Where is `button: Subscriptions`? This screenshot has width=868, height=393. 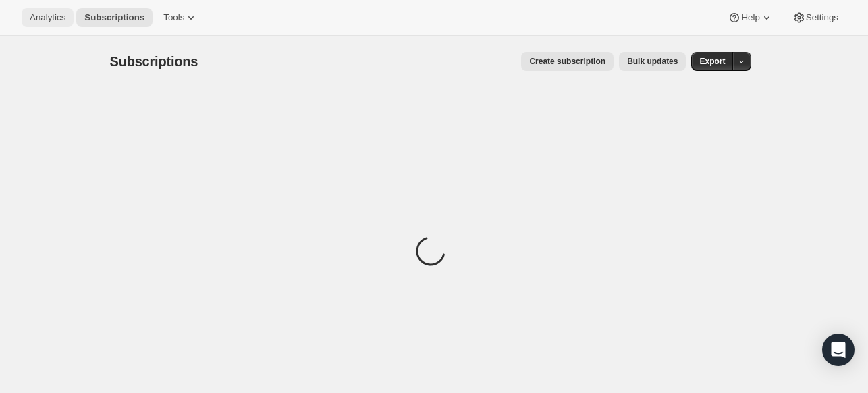
button: Subscriptions is located at coordinates (114, 17).